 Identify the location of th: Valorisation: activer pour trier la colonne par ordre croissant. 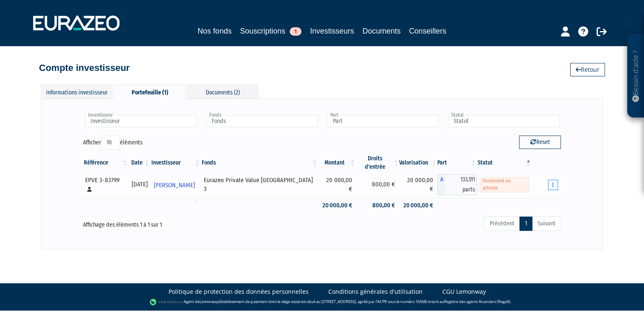
(418, 163).